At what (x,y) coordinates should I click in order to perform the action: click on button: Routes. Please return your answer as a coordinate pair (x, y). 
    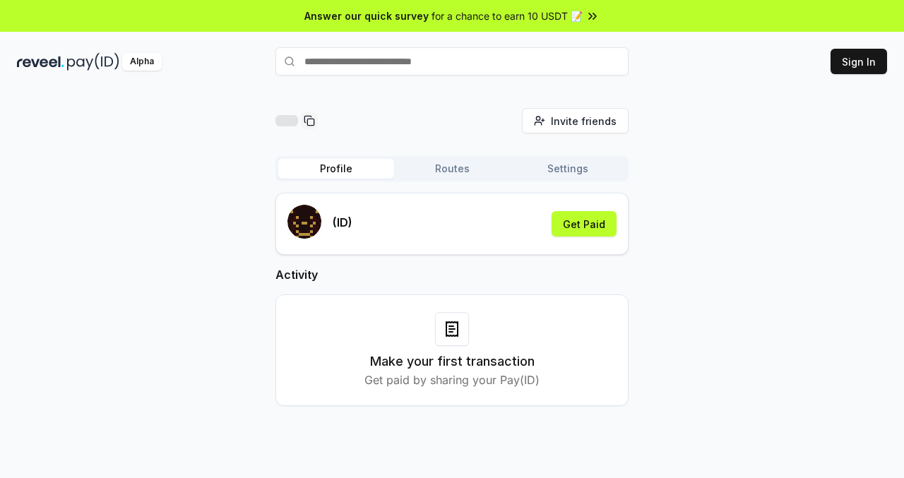
    Looking at the image, I should click on (452, 169).